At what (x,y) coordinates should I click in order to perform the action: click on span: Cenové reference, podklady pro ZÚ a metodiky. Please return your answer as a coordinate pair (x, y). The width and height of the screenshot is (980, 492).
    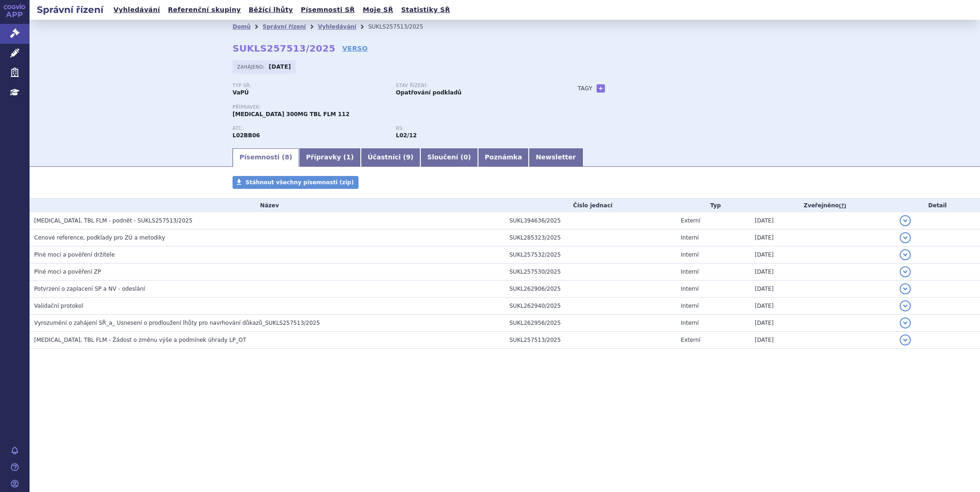
    Looking at the image, I should click on (99, 238).